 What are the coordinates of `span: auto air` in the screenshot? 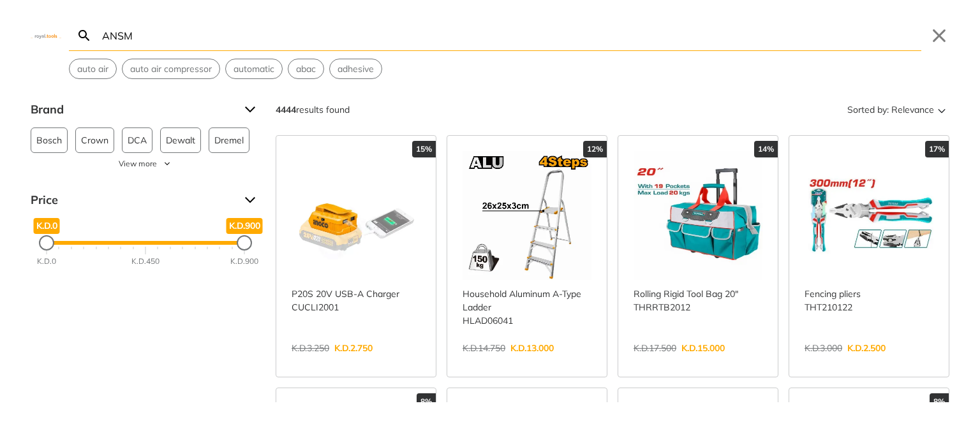 It's located at (92, 69).